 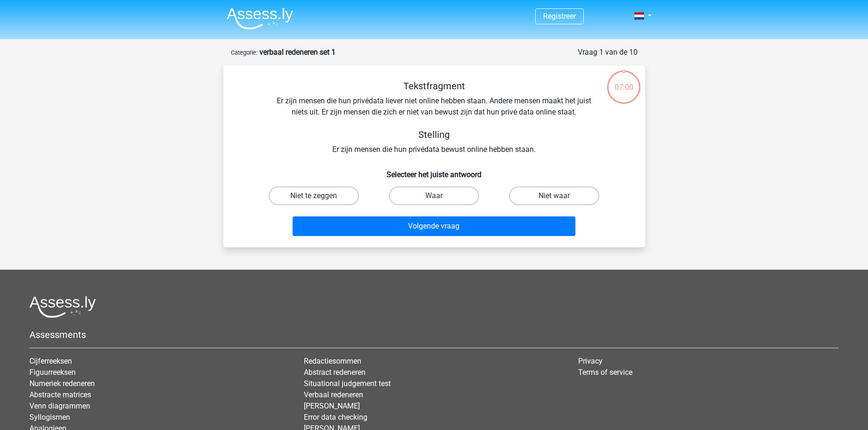 What do you see at coordinates (608, 52) in the screenshot?
I see `div: Vraag 1 van de 10` at bounding box center [608, 52].